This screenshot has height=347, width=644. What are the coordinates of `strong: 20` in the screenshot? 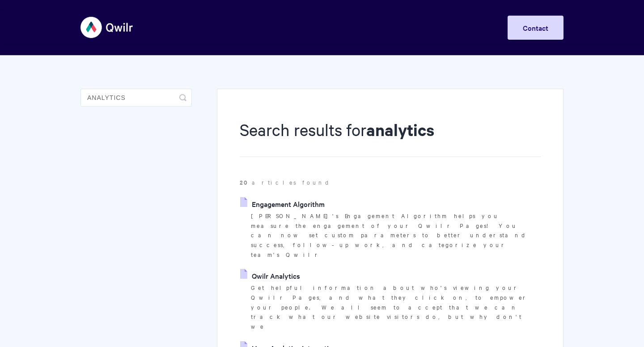 It's located at (246, 182).